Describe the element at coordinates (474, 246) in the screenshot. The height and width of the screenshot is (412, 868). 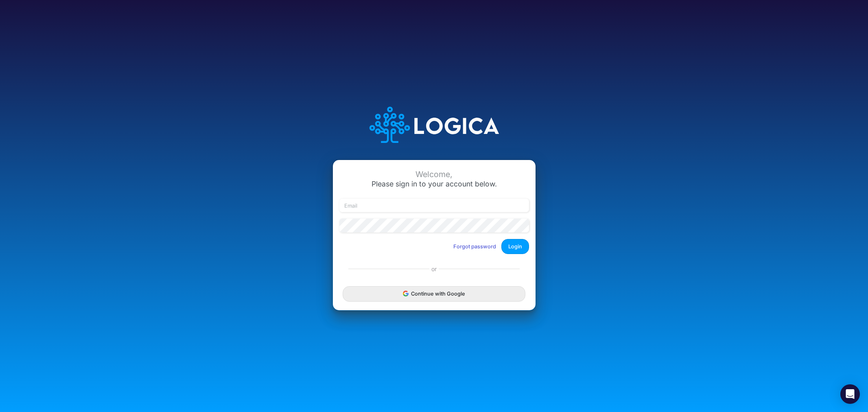
I see `button: Forgot password` at that location.